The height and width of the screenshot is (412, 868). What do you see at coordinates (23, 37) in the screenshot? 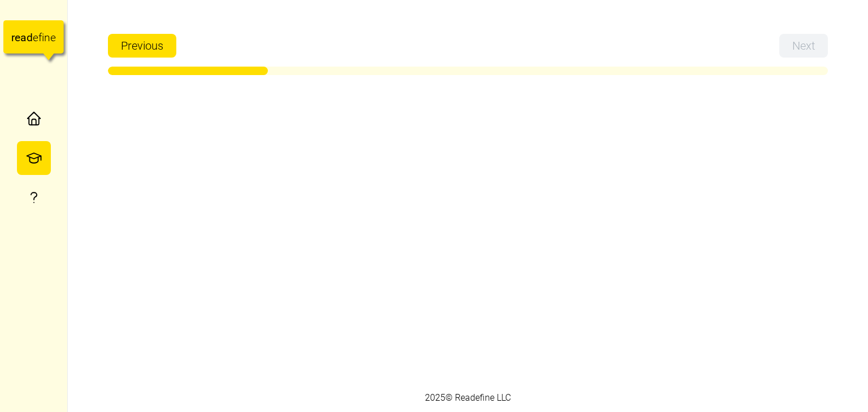
I see `tspan: a` at bounding box center [23, 37].